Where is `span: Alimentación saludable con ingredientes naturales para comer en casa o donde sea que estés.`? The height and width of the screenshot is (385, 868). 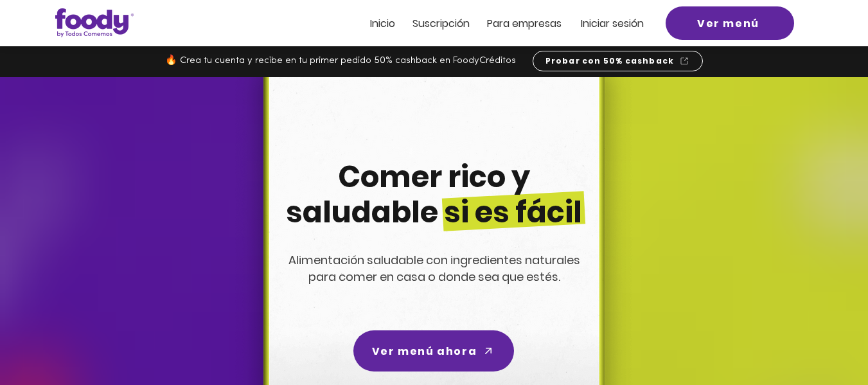
span: Alimentación saludable con ingredientes naturales para comer en casa o donde sea que estés. is located at coordinates (434, 268).